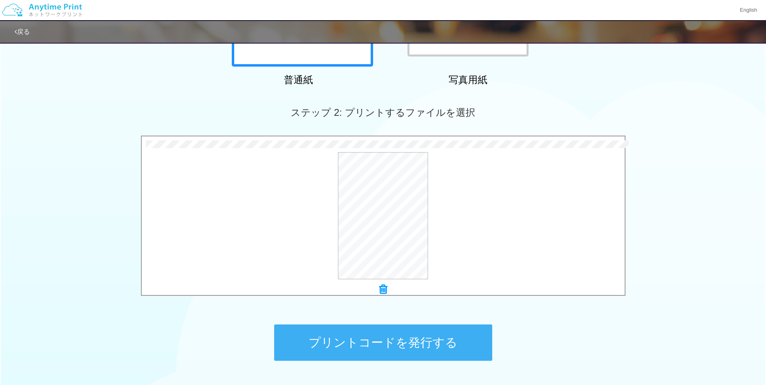 This screenshot has width=766, height=385. Describe the element at coordinates (383, 112) in the screenshot. I see `span: ステップ 2: プリントするファイルを選択` at that location.